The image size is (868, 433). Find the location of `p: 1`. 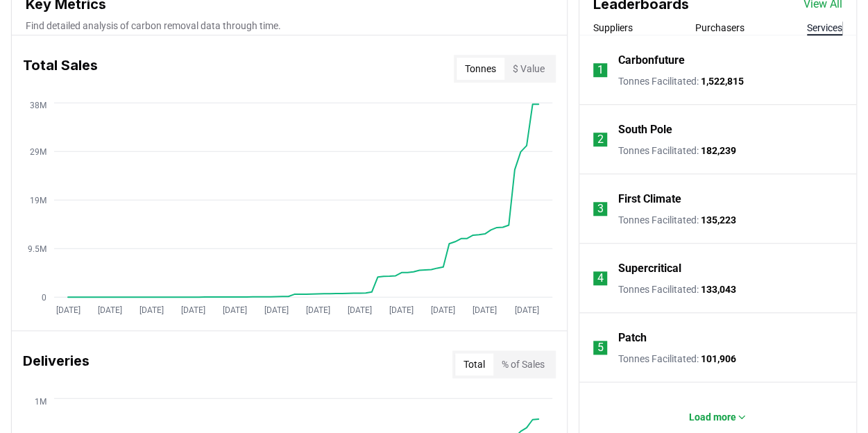

p: 1 is located at coordinates (600, 70).